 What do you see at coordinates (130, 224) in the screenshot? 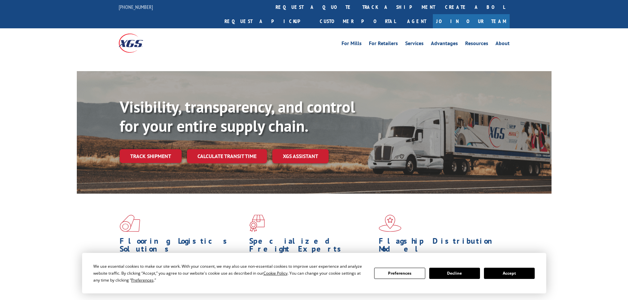
I see `img: xgs-icon-total-supply-chain-intelligence-red` at bounding box center [130, 224].